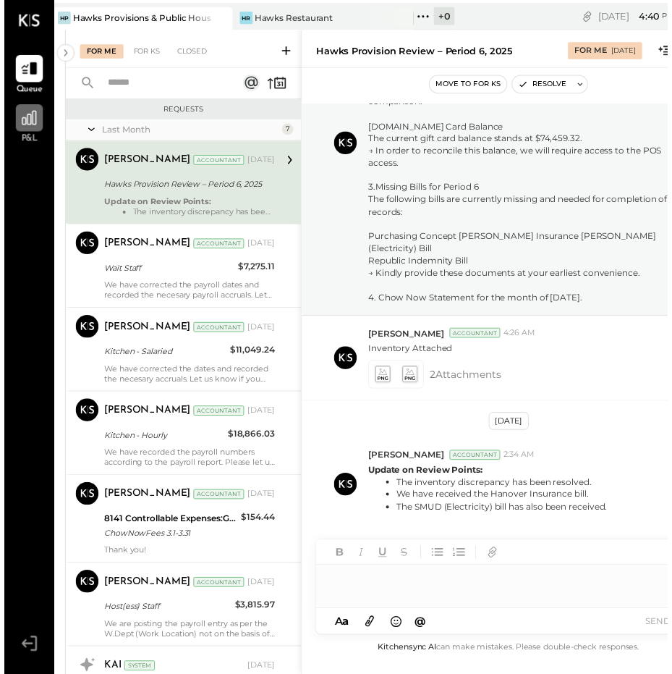  Describe the element at coordinates (187, 463) in the screenshot. I see `div: We have recorded the payroll numbers according to the payroll report. Please let us know if you r...` at that location.